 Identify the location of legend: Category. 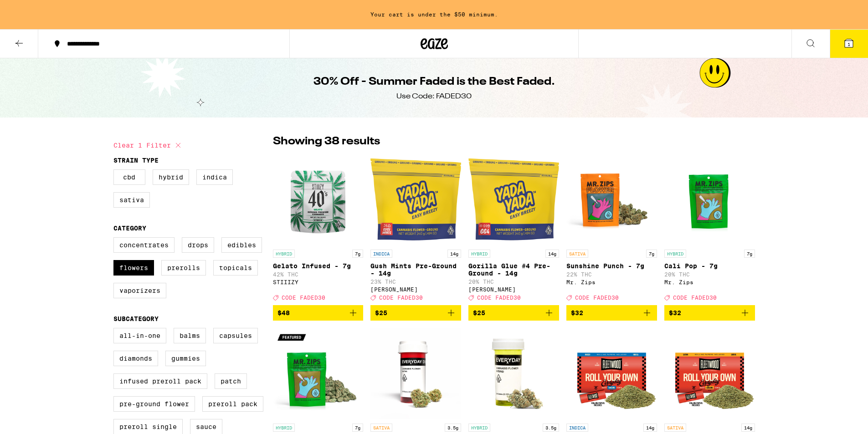
(130, 228).